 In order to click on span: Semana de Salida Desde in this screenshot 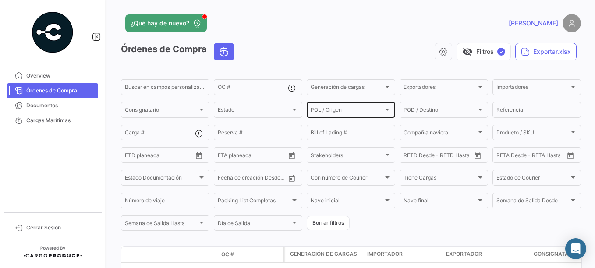, I will do `click(533, 202)`.